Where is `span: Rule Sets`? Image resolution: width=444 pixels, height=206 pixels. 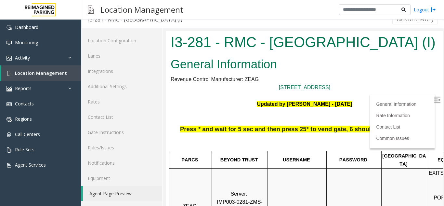 span: Rule Sets is located at coordinates (25, 149).